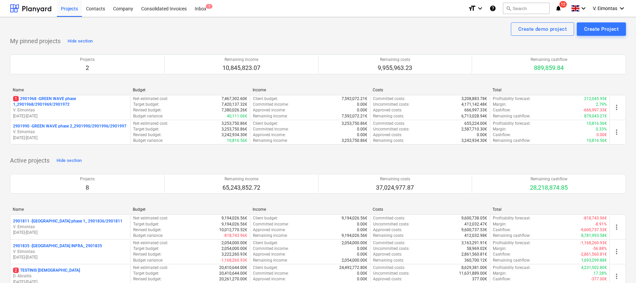 The image size is (636, 283). Describe the element at coordinates (542, 29) in the screenshot. I see `button: Create demo project` at that location.